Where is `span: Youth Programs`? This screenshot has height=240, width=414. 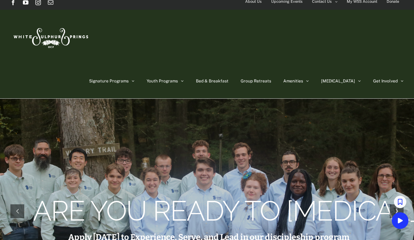
span: Youth Programs is located at coordinates (162, 81).